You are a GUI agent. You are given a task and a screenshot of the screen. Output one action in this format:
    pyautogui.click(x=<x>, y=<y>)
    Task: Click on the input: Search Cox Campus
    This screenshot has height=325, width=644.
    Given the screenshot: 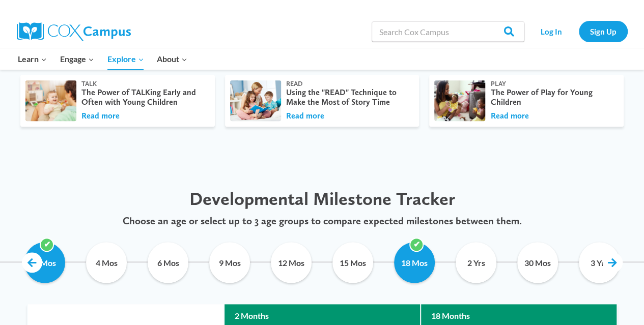 What is the action you would take?
    pyautogui.click(x=448, y=32)
    